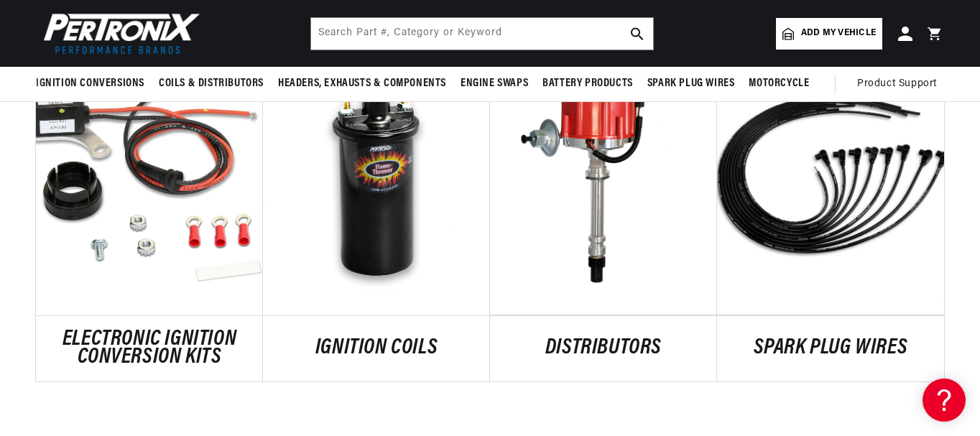  What do you see at coordinates (482, 34) in the screenshot?
I see `input: Search Part #, Category or Keyword` at bounding box center [482, 34].